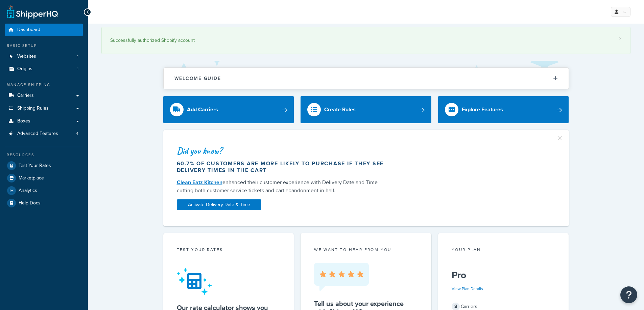 The height and width of the screenshot is (310, 644). I want to click on li: Origins, so click(44, 69).